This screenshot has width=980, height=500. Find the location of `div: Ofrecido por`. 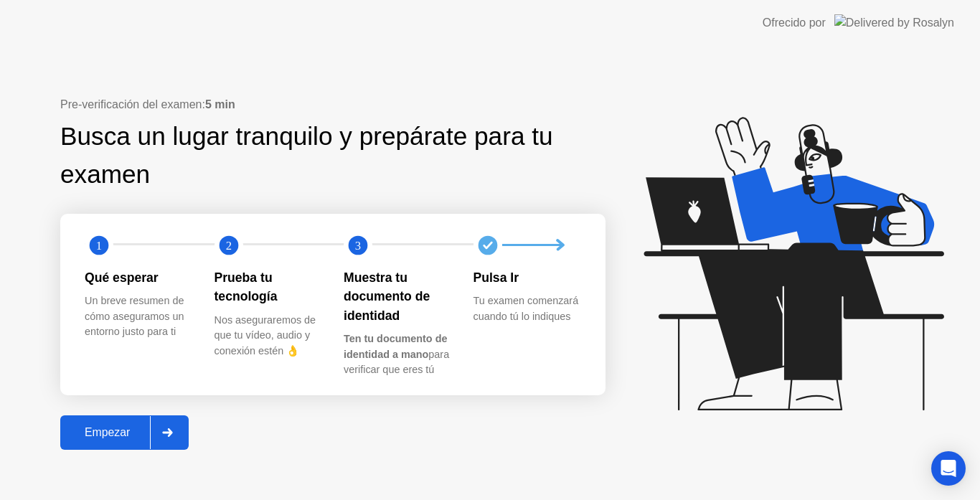

div: Ofrecido por is located at coordinates (794, 23).